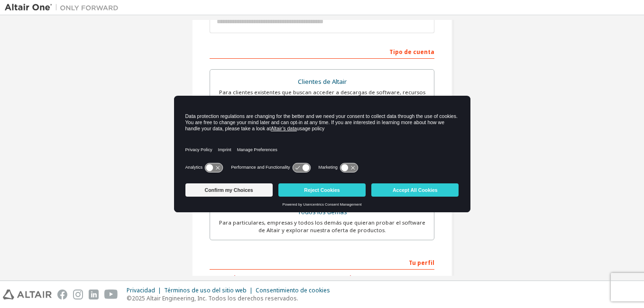  I want to click on font: 2025 Altair Engineering, Inc. Todos los derechos reservados., so click(214, 298).